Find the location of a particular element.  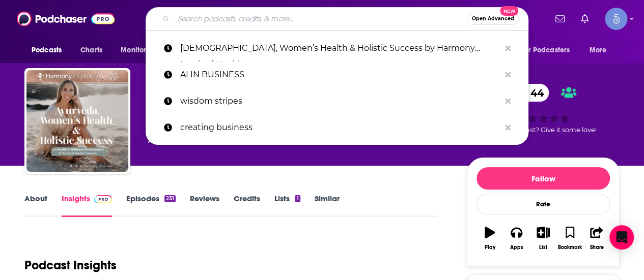

button: Open AdvancedNew is located at coordinates (493, 19).